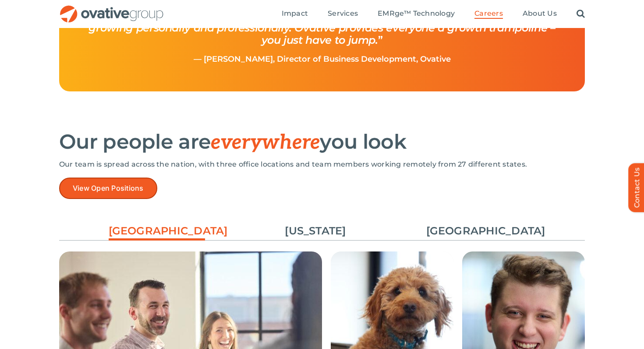 The image size is (644, 349). Describe the element at coordinates (108, 188) in the screenshot. I see `a: View Open Positions` at that location.